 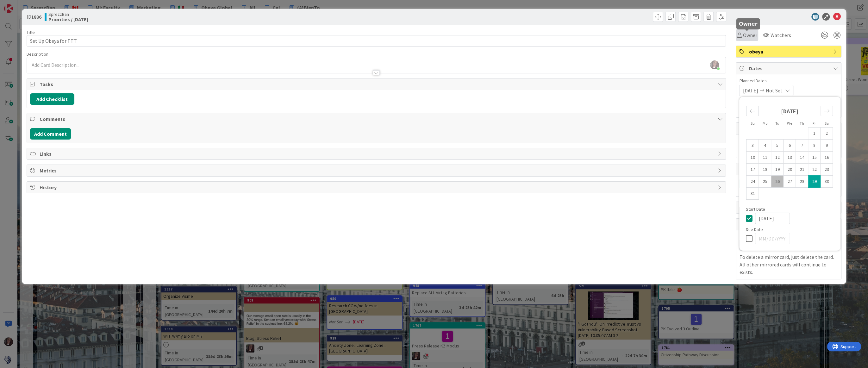 What do you see at coordinates (31, 32) in the screenshot?
I see `label: Title` at bounding box center [31, 32].